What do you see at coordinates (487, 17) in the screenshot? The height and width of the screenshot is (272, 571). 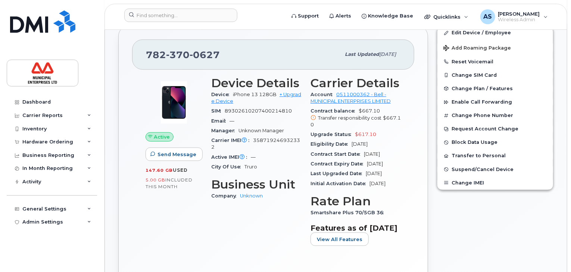 I see `span: AS` at bounding box center [487, 17].